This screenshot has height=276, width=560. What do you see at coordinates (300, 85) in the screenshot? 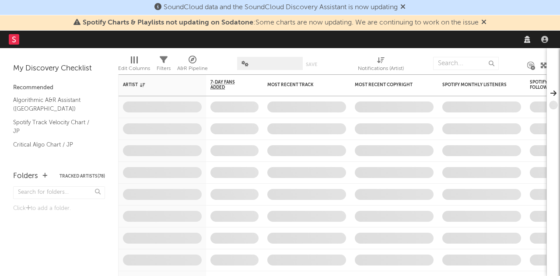
I see `div: Most Recent Track` at bounding box center [300, 85].